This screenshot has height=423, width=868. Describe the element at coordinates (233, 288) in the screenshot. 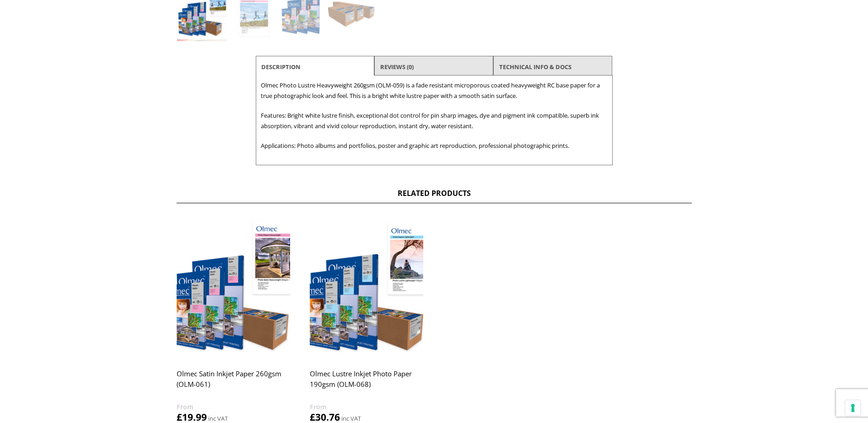

I see `img: Olmec Satin Inkjet Paper 260gsm (OLM-061)` at that location.